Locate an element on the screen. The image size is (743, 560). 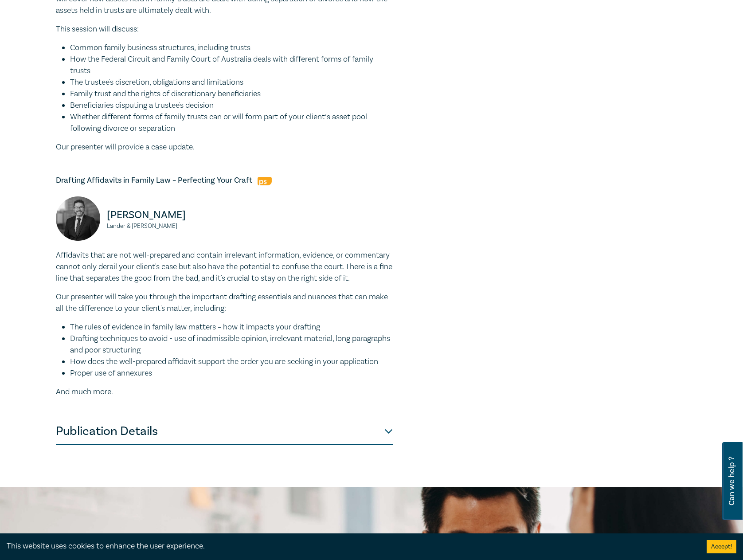
p: This session will discuss: is located at coordinates (225, 29).